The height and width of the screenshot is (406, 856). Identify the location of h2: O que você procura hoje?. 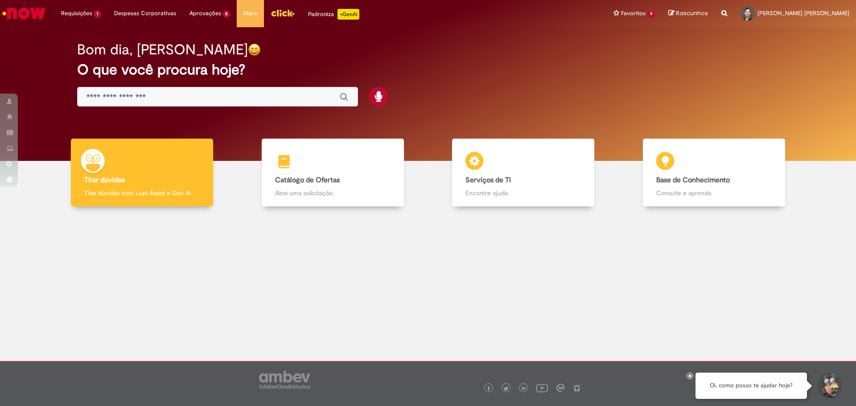
(428, 70).